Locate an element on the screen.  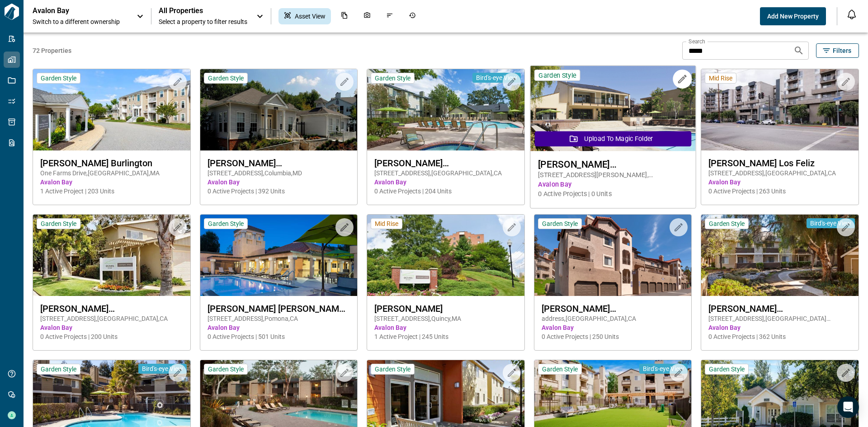
span: 0 Active Projects | 263 Units is located at coordinates (780, 191).